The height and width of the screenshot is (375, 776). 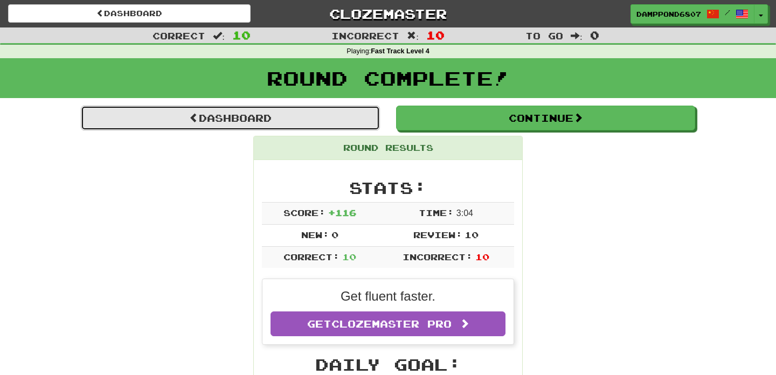 What do you see at coordinates (544, 36) in the screenshot?
I see `span: To go` at bounding box center [544, 36].